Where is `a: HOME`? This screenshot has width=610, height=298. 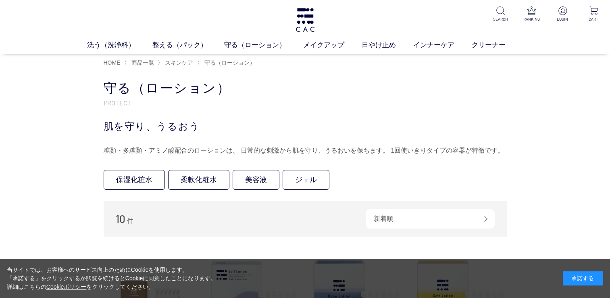
a: HOME is located at coordinates (112, 63).